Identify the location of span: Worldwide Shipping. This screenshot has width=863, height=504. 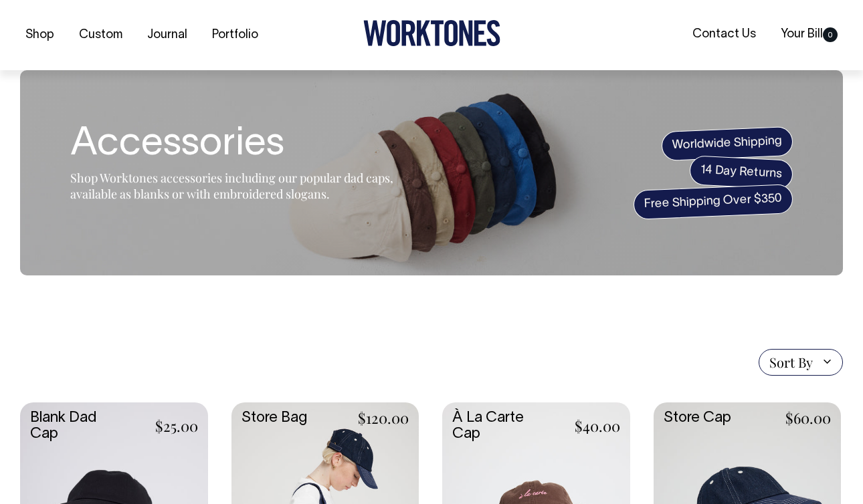
(727, 143).